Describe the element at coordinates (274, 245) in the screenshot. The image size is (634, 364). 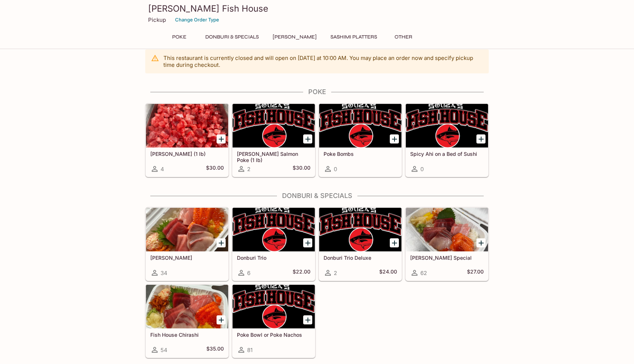
I see `a: Donburi Trio6$22.00` at that location.